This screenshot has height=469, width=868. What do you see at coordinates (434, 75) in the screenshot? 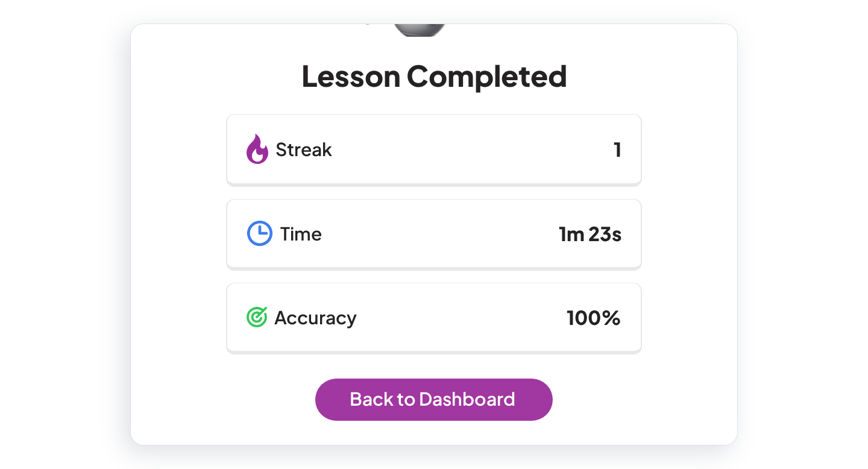
I see `p: Lesson Completed` at bounding box center [434, 75].